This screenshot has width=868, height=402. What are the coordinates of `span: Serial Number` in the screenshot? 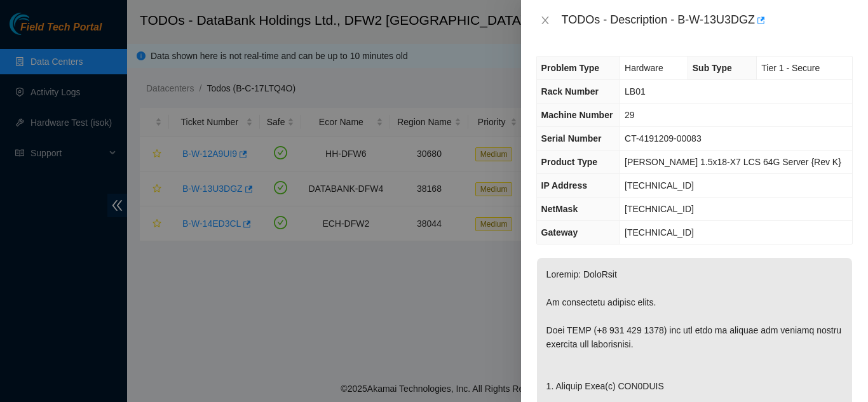 It's located at (572, 138).